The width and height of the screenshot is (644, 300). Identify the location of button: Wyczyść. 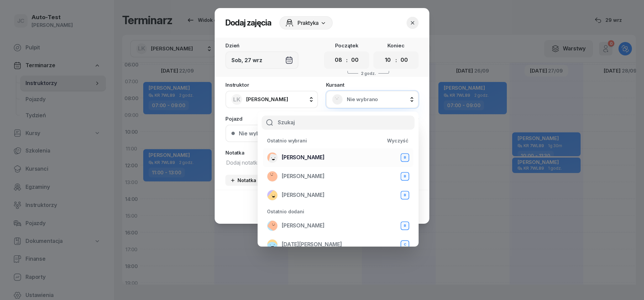
(398, 141).